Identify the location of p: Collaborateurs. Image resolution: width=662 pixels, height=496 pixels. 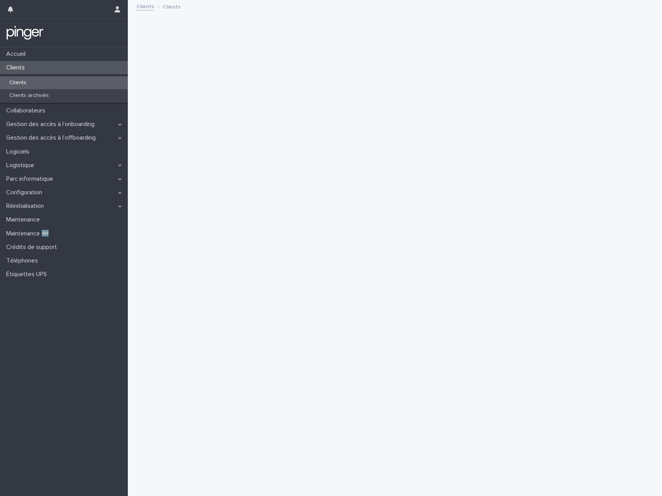
(27, 110).